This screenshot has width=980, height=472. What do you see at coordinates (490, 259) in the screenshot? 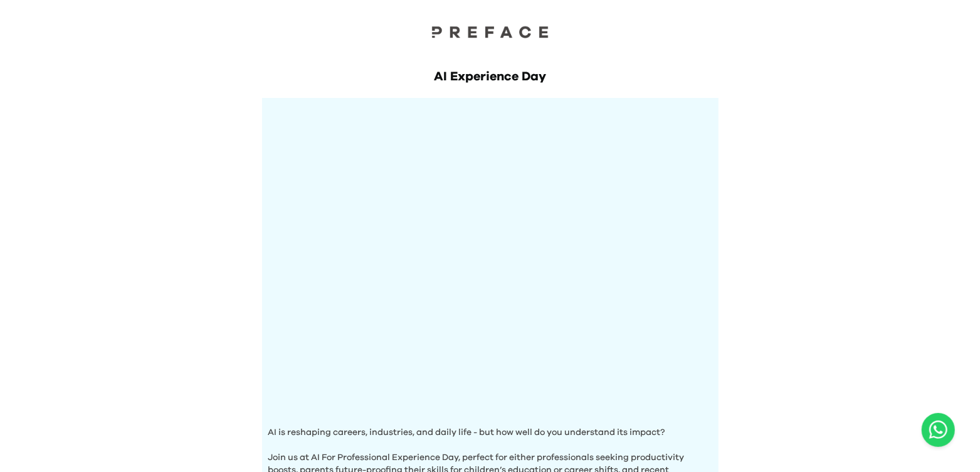
I see `img: Hero Image` at bounding box center [490, 259].